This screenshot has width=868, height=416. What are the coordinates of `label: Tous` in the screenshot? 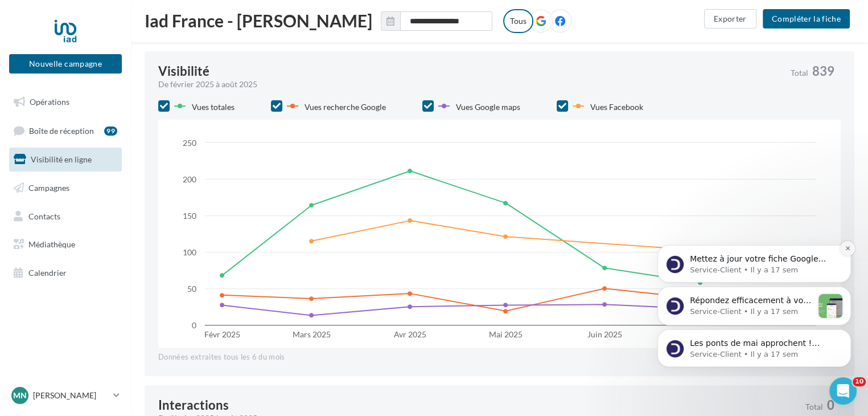 It's located at (518, 21).